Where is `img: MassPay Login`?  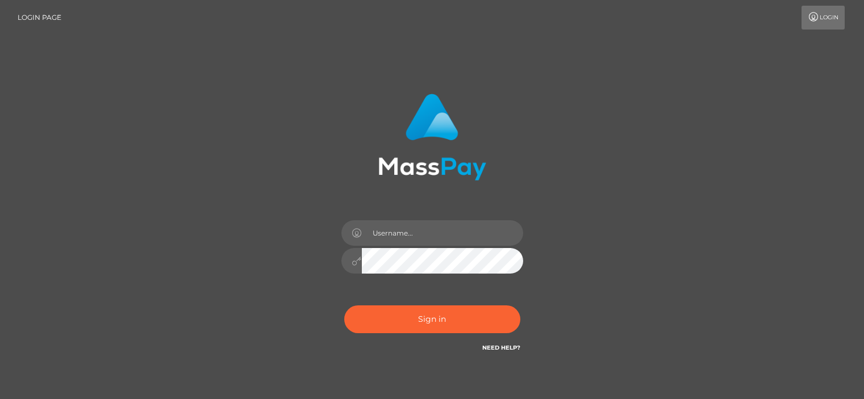 img: MassPay Login is located at coordinates (432, 137).